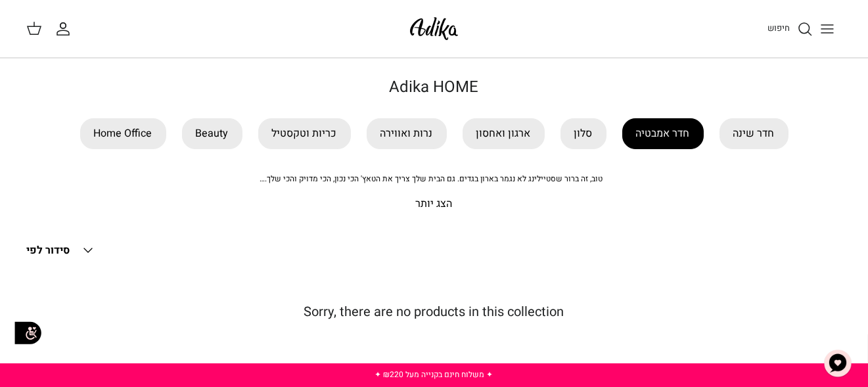 This screenshot has height=387, width=868. Describe the element at coordinates (407, 133) in the screenshot. I see `a: נרות ואווירה` at that location.